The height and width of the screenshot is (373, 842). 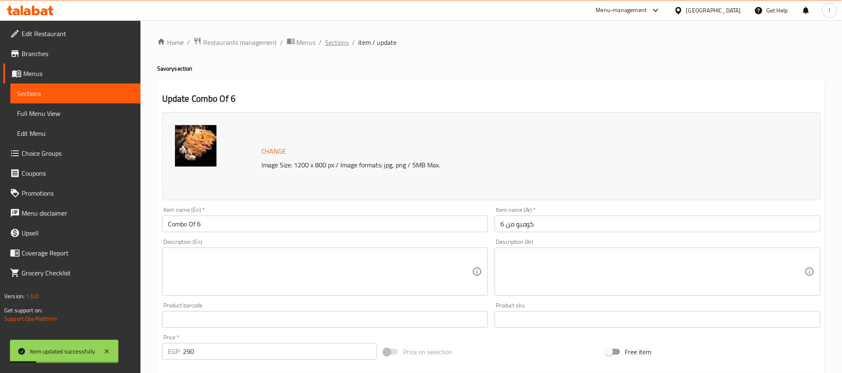 What do you see at coordinates (78, 34) in the screenshot?
I see `span: Edit Restaurant` at bounding box center [78, 34].